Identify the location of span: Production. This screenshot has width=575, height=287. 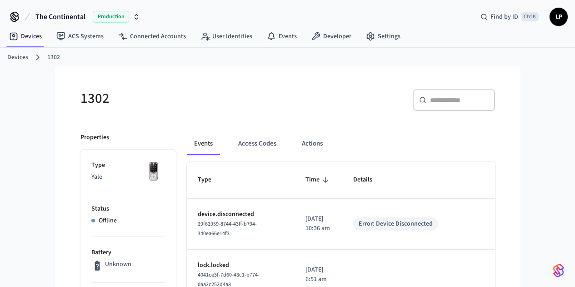
(111, 17).